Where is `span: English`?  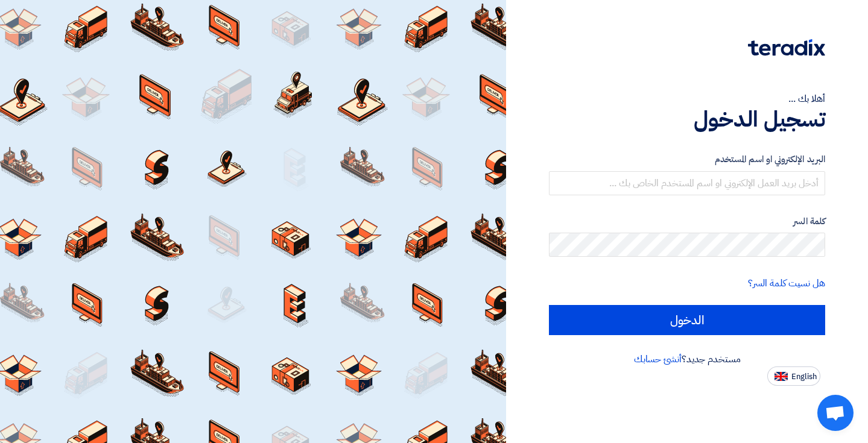 span: English is located at coordinates (804, 377).